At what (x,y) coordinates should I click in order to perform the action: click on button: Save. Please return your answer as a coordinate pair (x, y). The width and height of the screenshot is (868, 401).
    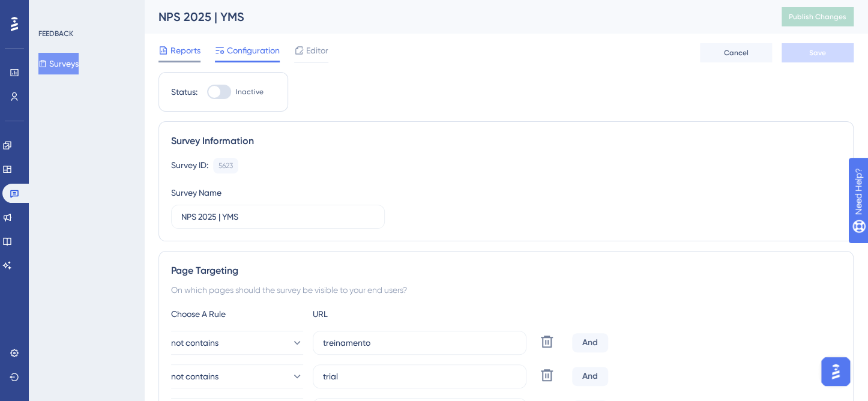
    Looking at the image, I should click on (818, 53).